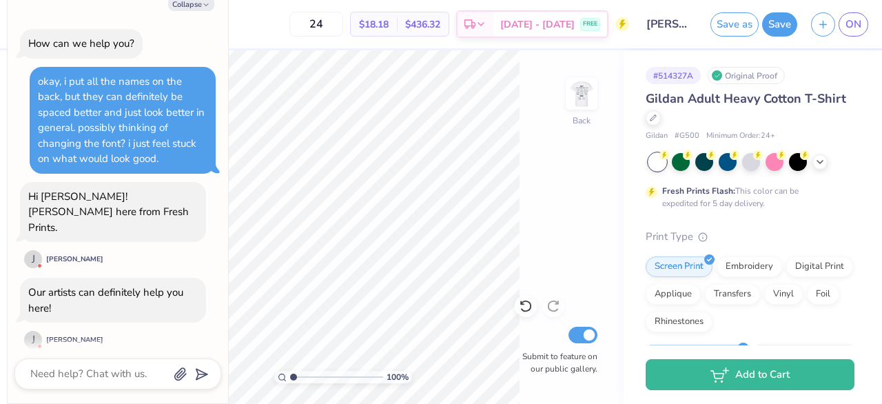  Describe the element at coordinates (679, 267) in the screenshot. I see `div: Screen Print` at that location.